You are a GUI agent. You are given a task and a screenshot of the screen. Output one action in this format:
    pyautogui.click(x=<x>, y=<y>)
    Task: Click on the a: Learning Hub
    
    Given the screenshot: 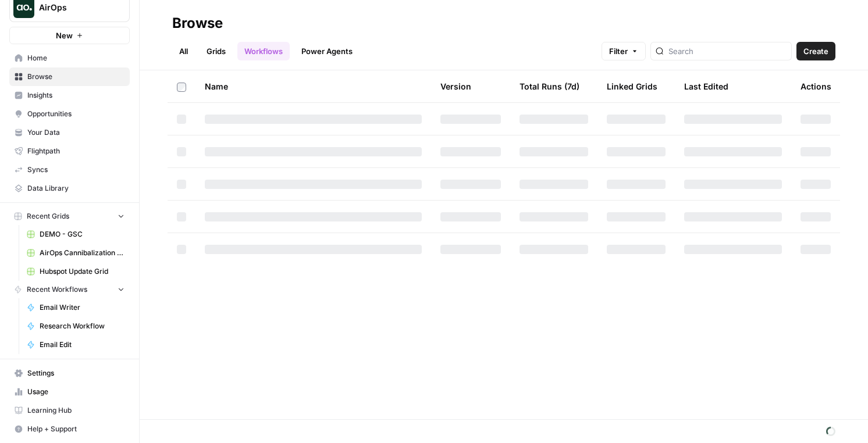 What is the action you would take?
    pyautogui.click(x=69, y=411)
    